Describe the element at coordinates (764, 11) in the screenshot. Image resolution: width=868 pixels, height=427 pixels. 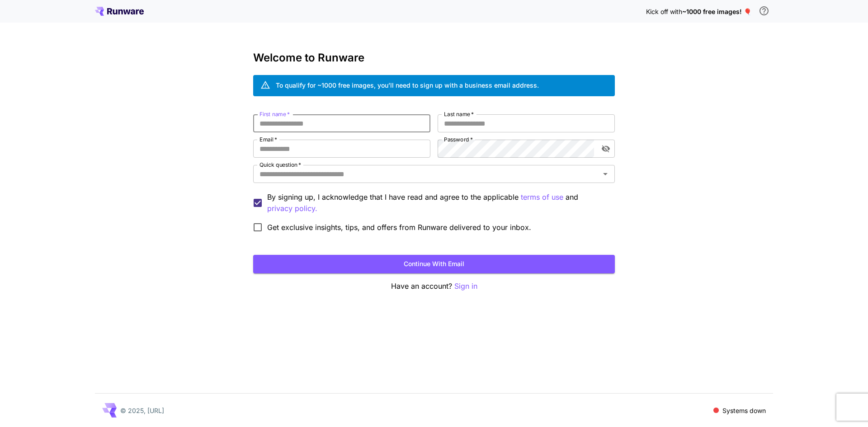
I see `button: In order to qualify for free credit, you need to sign up with a business email address and click ...` at that location.